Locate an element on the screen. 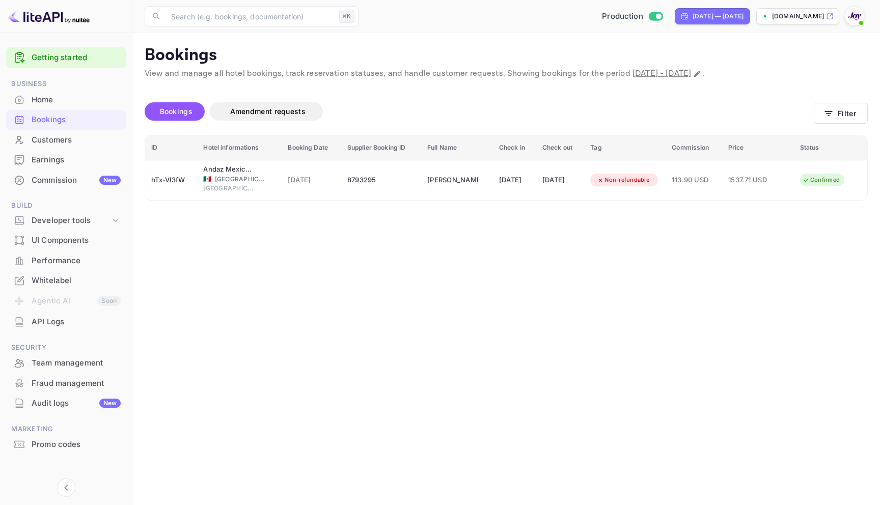  div: Andaz Mexico City Condesa is located at coordinates (229, 170).